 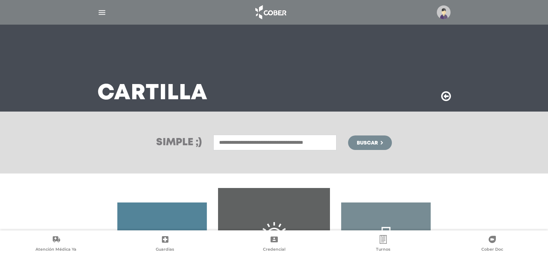 I want to click on h3: Simple ;), so click(x=179, y=143).